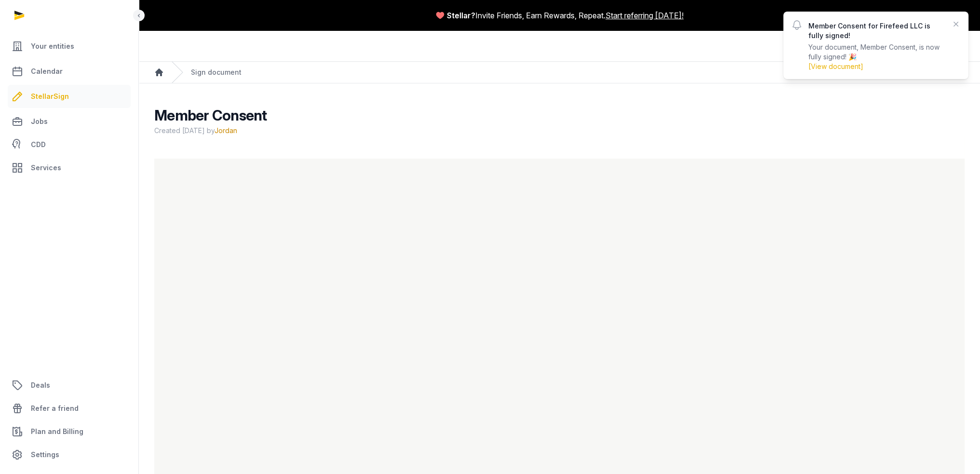 The image size is (980, 474). Describe the element at coordinates (211, 115) in the screenshot. I see `span: Member Consent` at that location.